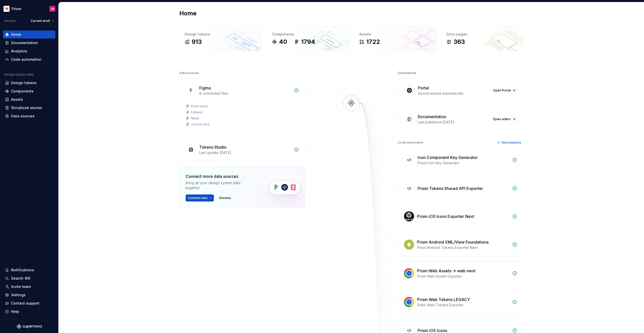 The width and height of the screenshot is (644, 333). What do you see at coordinates (463, 305) in the screenshot?
I see `div: Prism Web Tokens Exporter` at bounding box center [463, 305].